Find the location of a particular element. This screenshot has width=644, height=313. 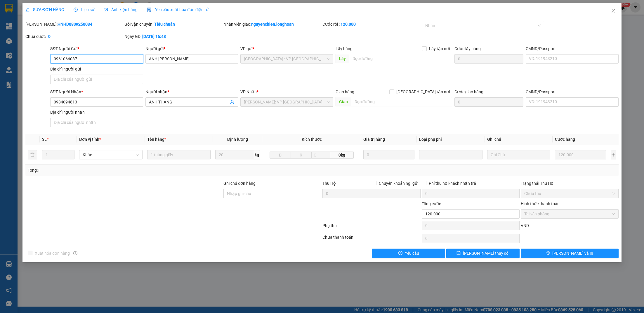

span: Thu Hộ is located at coordinates (329, 183).